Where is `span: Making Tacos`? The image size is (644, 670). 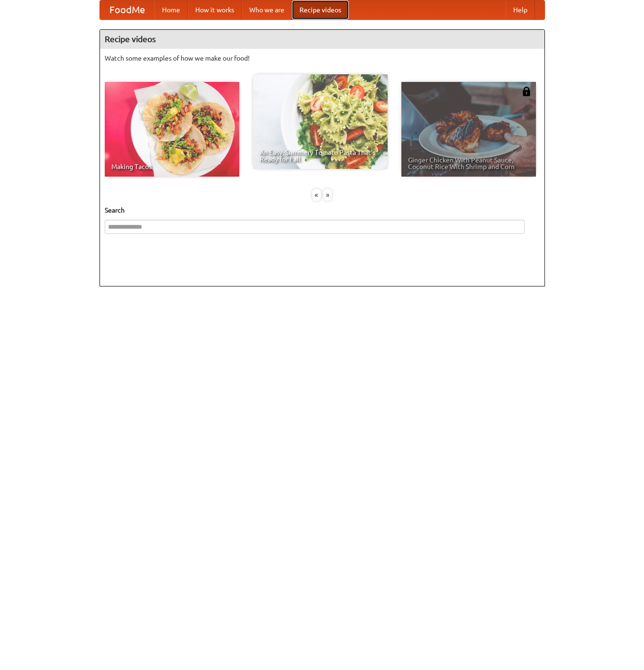
span: Making Tacos is located at coordinates (172, 167).